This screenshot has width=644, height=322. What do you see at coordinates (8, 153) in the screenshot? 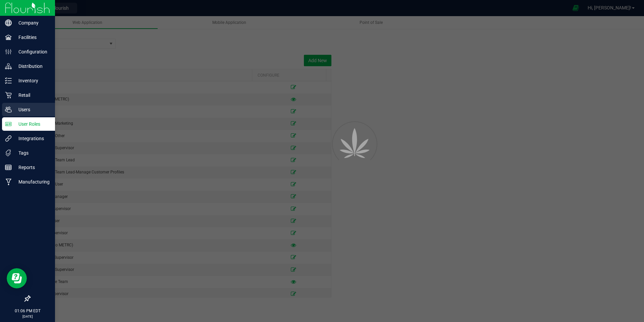
I see `inline-svg: Tags` at bounding box center [8, 153].